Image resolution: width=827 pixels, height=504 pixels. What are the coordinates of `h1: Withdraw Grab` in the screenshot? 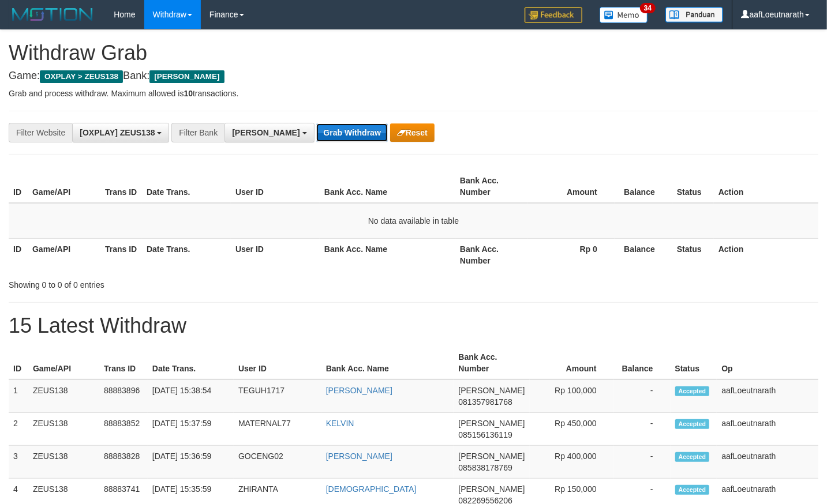 It's located at (413, 53).